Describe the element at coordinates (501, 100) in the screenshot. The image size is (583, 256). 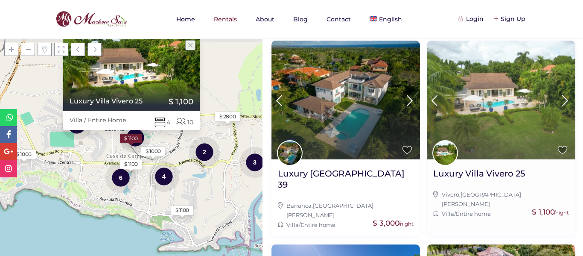
I see `img: Luxury Villa Vivero 25` at that location.